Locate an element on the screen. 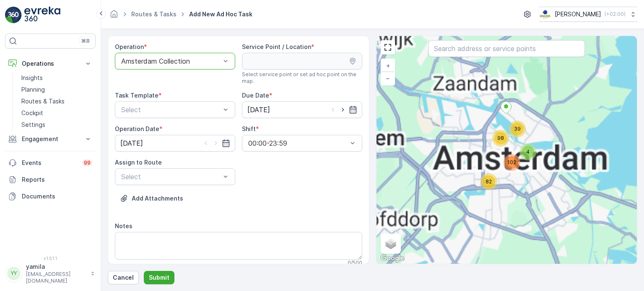 Image resolution: width=644 pixels, height=291 pixels. p: Submit is located at coordinates (159, 278).